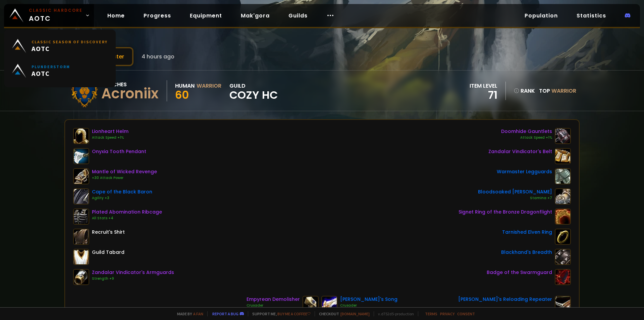 The image size is (644, 320). Describe the element at coordinates (524, 90) in the screenshot. I see `div: rank` at that location.